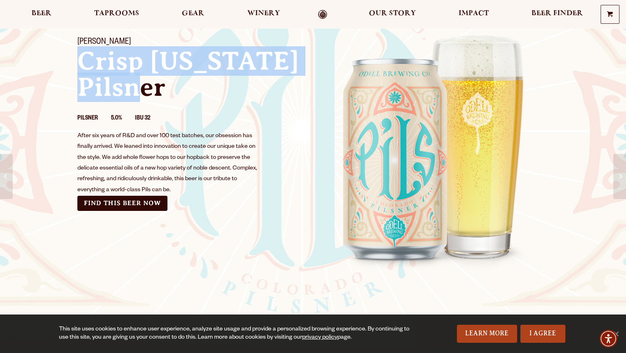  I want to click on a: Gear, so click(193, 14).